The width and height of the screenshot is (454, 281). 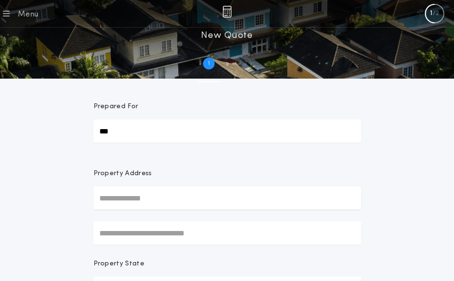 I want to click on h1: New Quote, so click(x=227, y=35).